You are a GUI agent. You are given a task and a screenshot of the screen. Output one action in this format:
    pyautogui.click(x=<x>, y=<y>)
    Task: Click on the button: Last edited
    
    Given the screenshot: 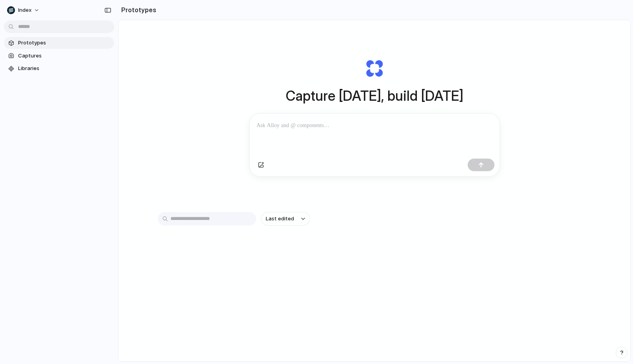 What is the action you would take?
    pyautogui.click(x=286, y=219)
    